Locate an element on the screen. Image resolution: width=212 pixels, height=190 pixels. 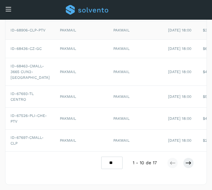
span: ID-67697-CMALL-CLP is located at coordinates (27, 141).